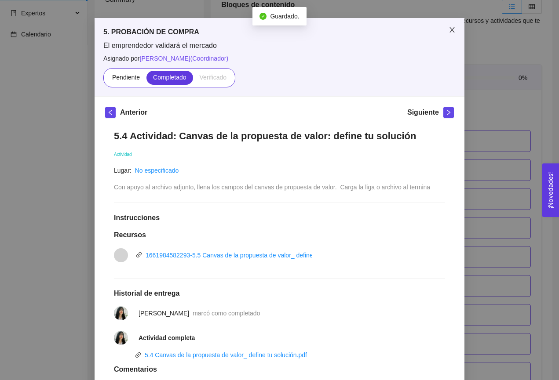  I want to click on span: marcó como completado, so click(226, 313).